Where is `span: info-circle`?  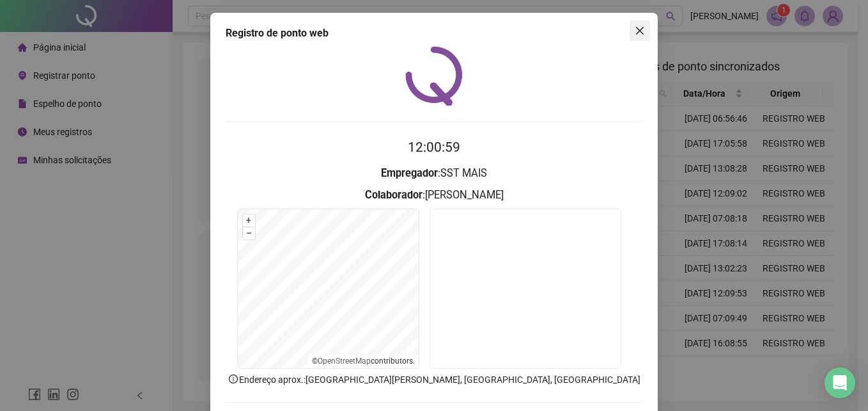
span: info-circle is located at coordinates (233, 378).